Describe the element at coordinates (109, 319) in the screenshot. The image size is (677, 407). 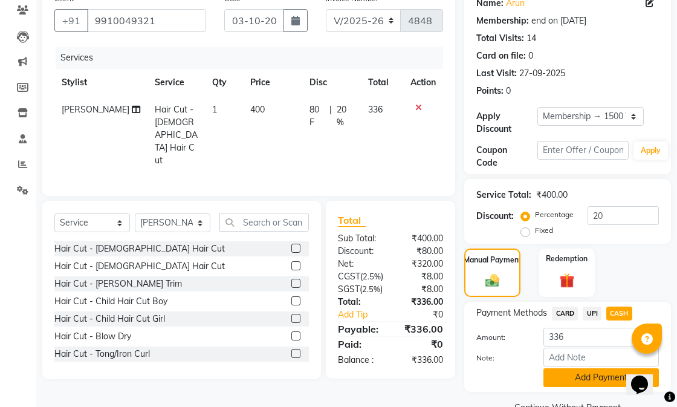
I see `div: Hair Cut - Child Hair Cut Girl` at that location.